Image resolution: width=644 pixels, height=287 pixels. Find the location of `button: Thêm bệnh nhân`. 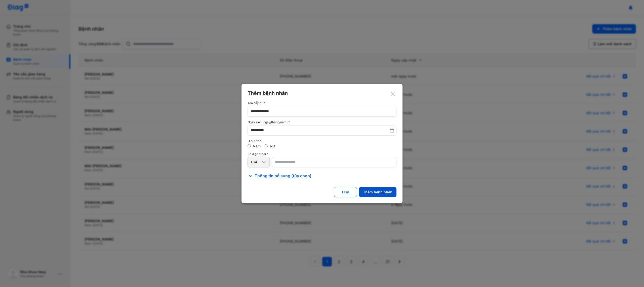

button: Thêm bệnh nhân is located at coordinates (378, 192).